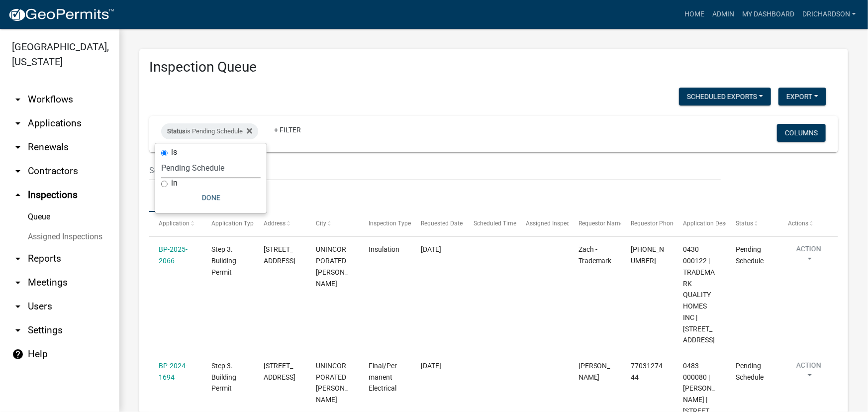 The height and width of the screenshot is (412, 868). I want to click on datatable-header-cell: Assigned Inspector, so click(543, 223).